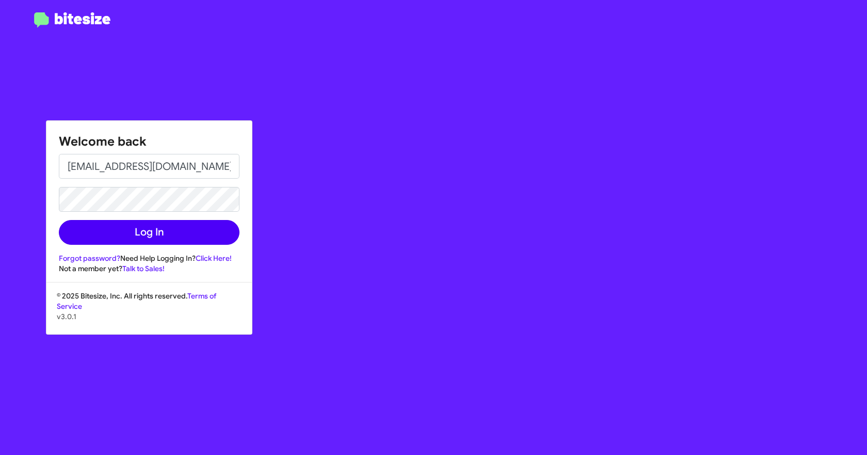 This screenshot has height=455, width=867. I want to click on a: Forgot password?, so click(89, 258).